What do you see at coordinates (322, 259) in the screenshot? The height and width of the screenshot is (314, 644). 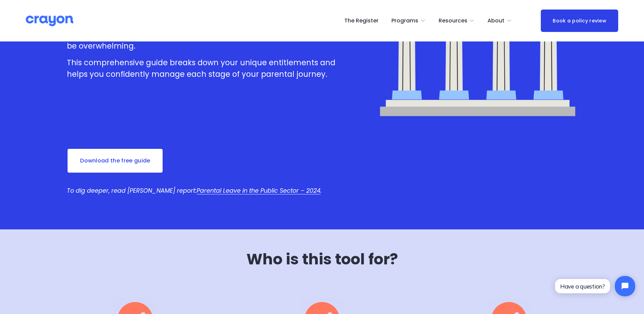 I see `h2: Who is this tool for?` at bounding box center [322, 259].